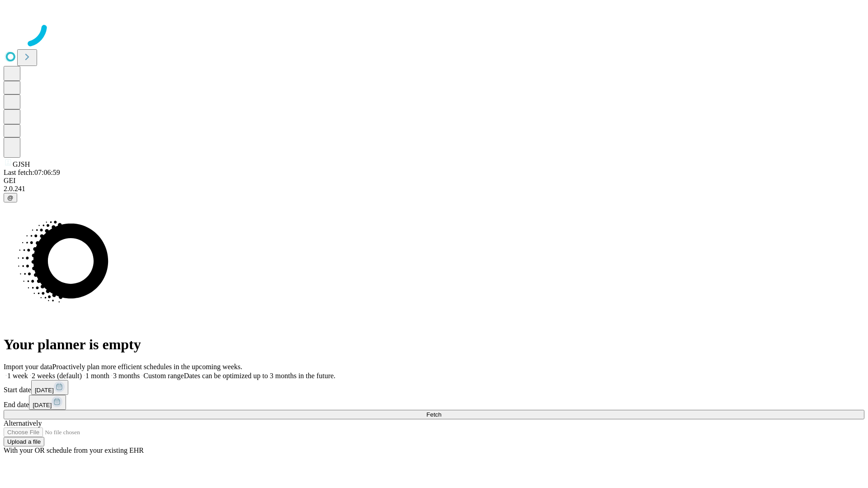  Describe the element at coordinates (21, 164) in the screenshot. I see `span: GJSH` at that location.